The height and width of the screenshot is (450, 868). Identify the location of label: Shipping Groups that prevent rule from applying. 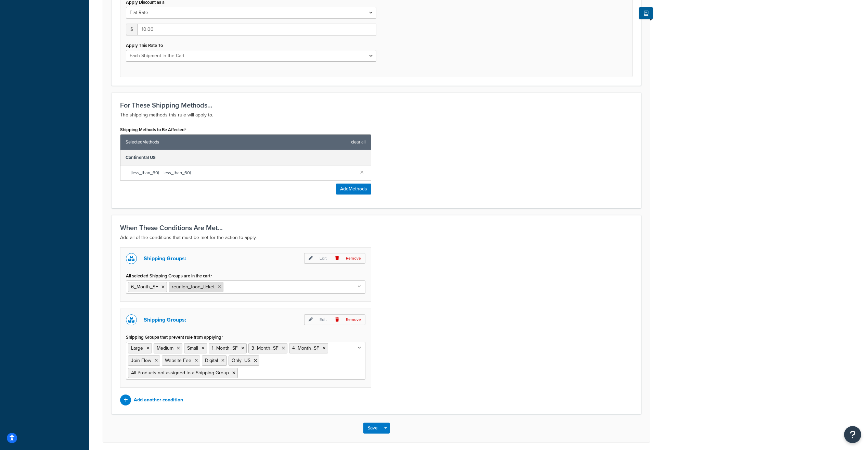
(175, 337).